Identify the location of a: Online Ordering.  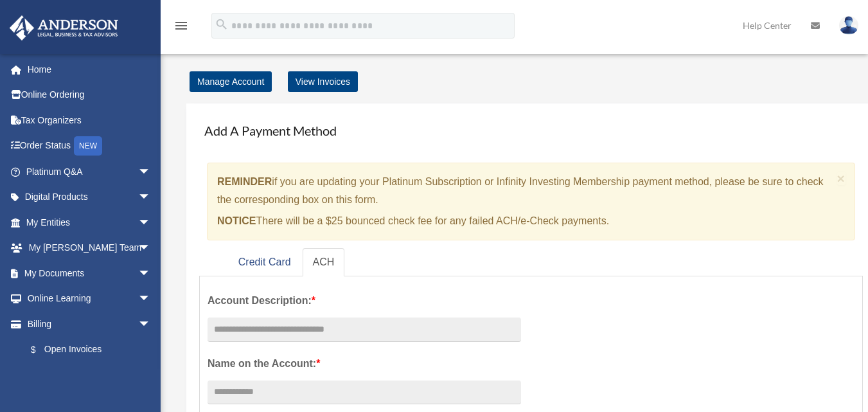
(89, 95).